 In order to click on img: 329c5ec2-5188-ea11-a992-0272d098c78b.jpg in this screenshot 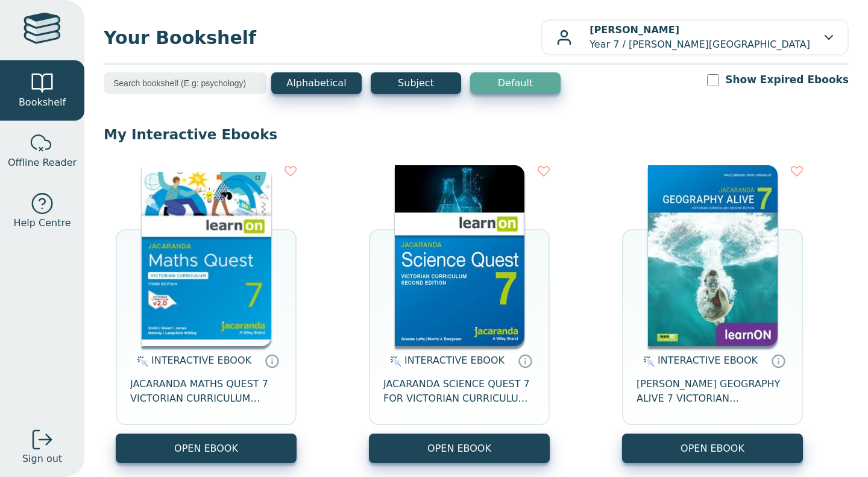, I will do `click(459, 255)`.